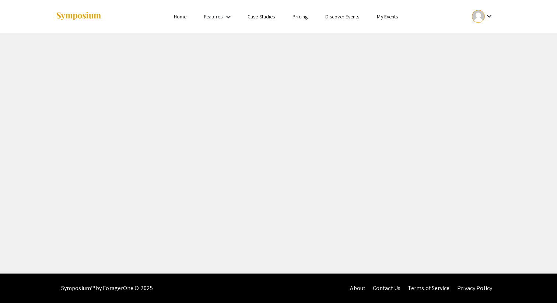 The height and width of the screenshot is (303, 557). I want to click on button: Expand account dropdown, so click(483, 16).